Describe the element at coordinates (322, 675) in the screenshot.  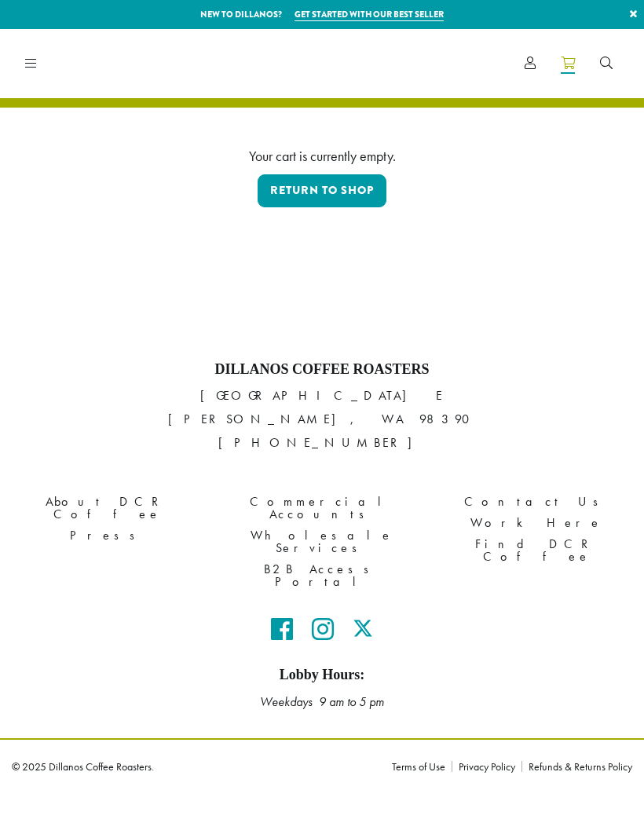
I see `h5: Lobby Hours:` at that location.